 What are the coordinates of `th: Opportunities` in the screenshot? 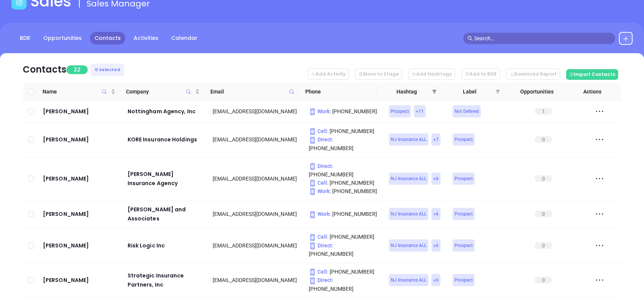 It's located at (535, 92).